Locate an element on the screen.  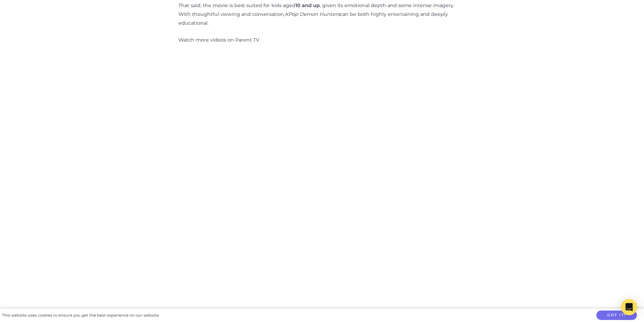
div: Open Intercom Messenger is located at coordinates (629, 307).